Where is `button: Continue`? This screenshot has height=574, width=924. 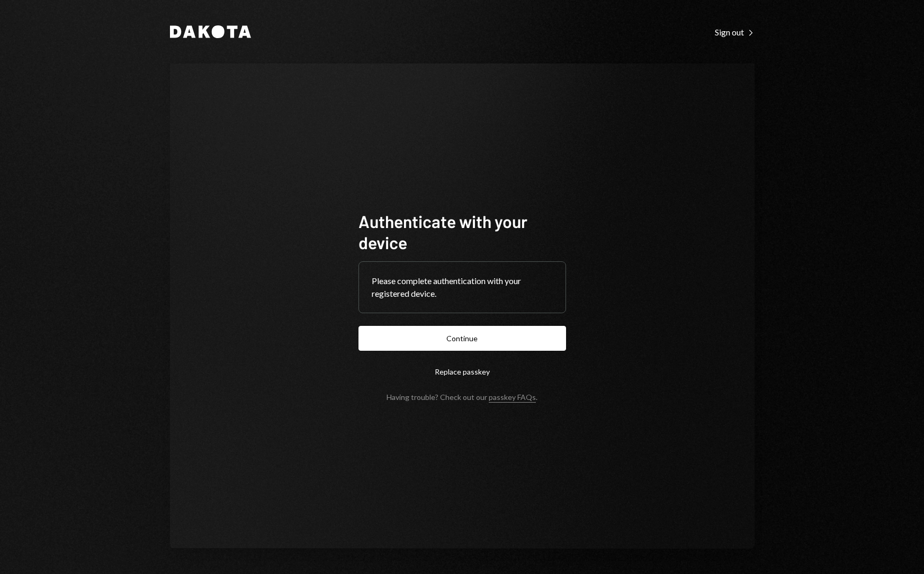 button: Continue is located at coordinates (462, 338).